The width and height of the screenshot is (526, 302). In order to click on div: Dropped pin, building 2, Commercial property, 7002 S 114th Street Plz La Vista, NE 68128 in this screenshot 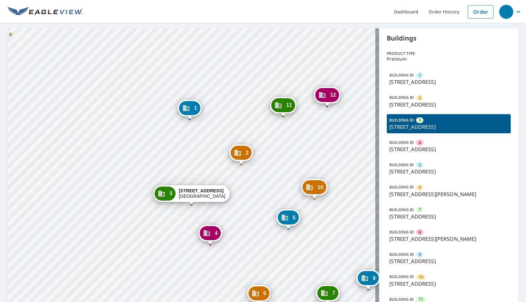, I will do `click(241, 154)`.